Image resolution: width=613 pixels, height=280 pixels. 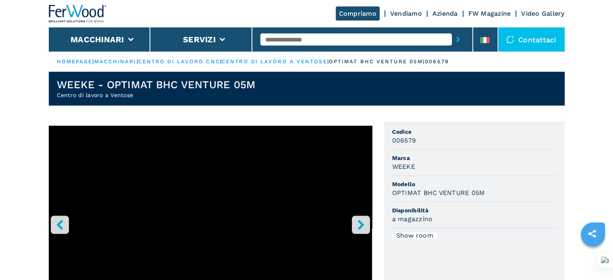 I want to click on button: Macchinari, so click(x=97, y=39).